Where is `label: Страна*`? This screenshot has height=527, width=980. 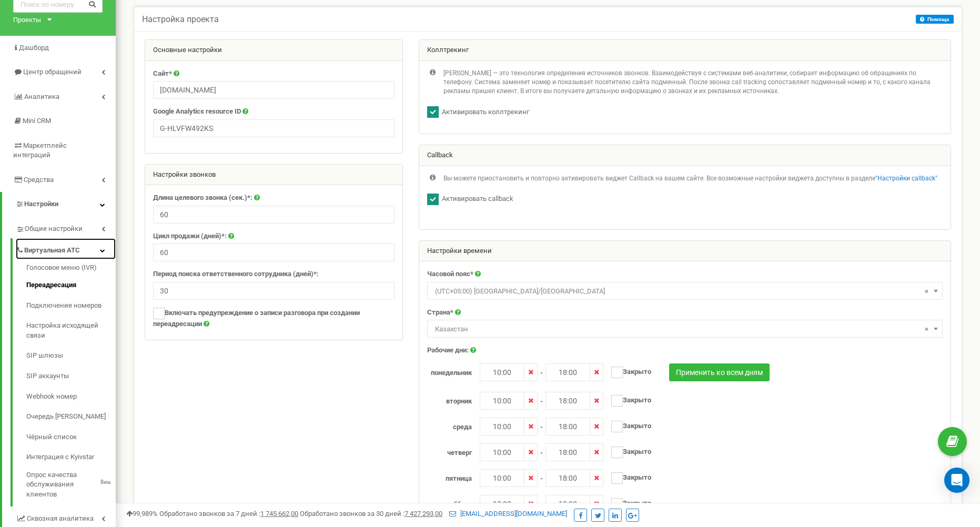 label: Страна* is located at coordinates (440, 313).